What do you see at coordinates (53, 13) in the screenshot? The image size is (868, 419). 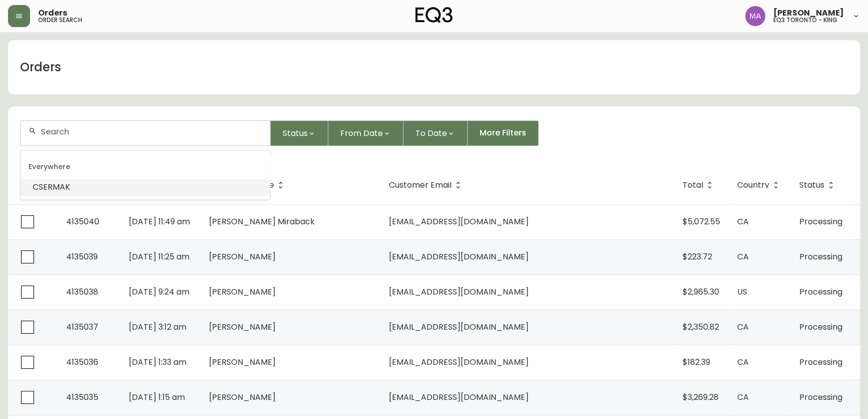 I see `span: Orders` at bounding box center [53, 13].